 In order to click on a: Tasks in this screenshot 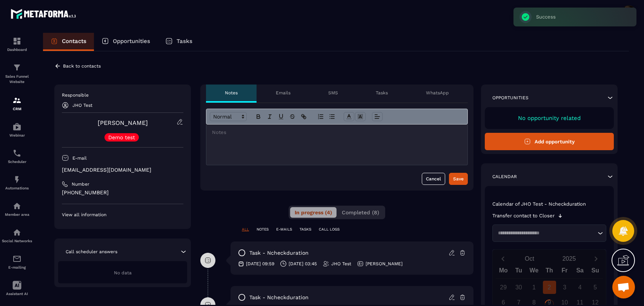, I will do `click(179, 42)`.